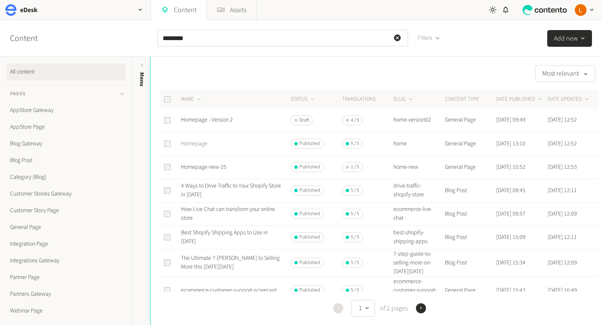 The width and height of the screenshot is (602, 325). What do you see at coordinates (418, 237) in the screenshot?
I see `td: best-shopify-shipping-apps` at bounding box center [418, 237].